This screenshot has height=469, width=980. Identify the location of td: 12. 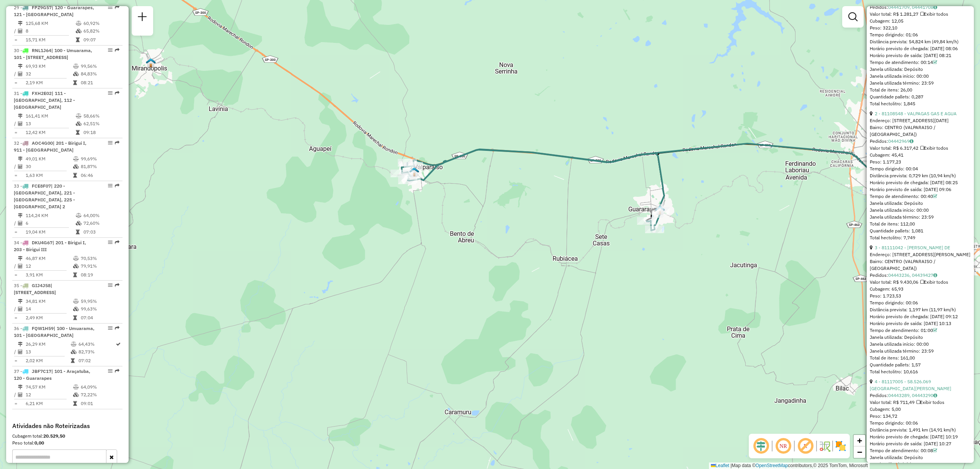
(49, 266).